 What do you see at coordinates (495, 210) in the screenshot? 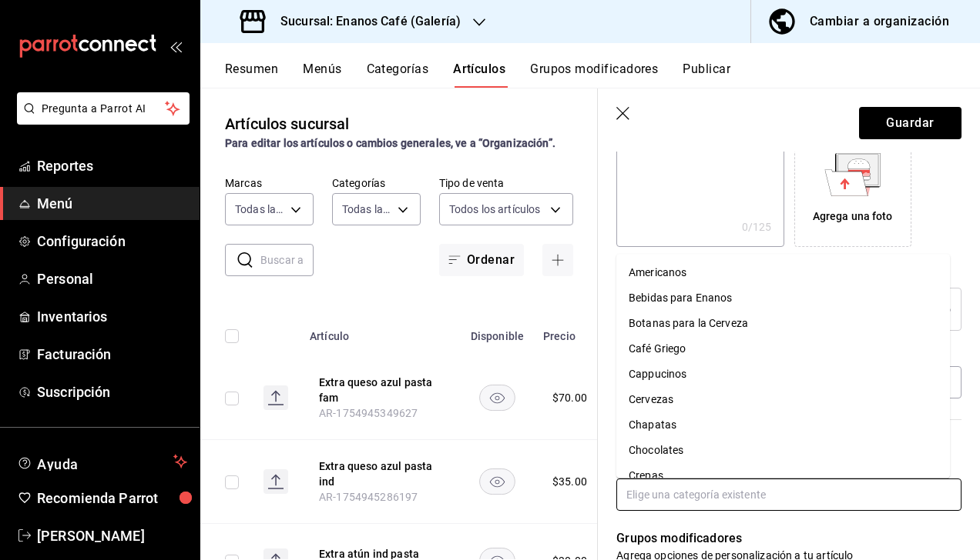
I see `span: Todos los artículos` at bounding box center [495, 210].